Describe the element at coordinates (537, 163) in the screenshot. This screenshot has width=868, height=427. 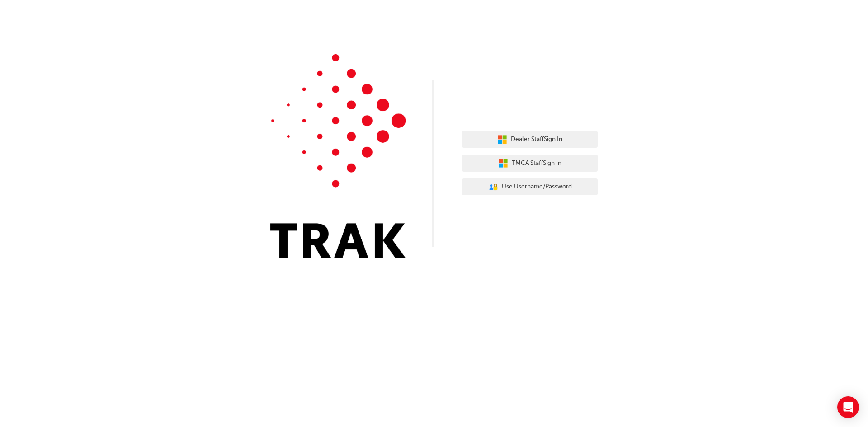
I see `span: TMCA Staff Sign In` at that location.